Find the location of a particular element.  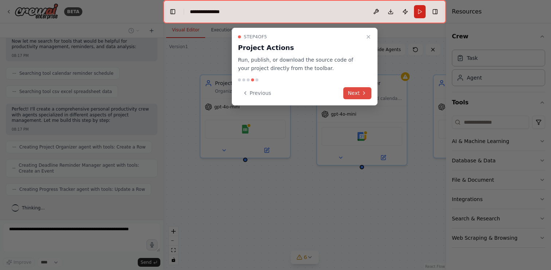

button: Close walkthrough is located at coordinates (368, 37).